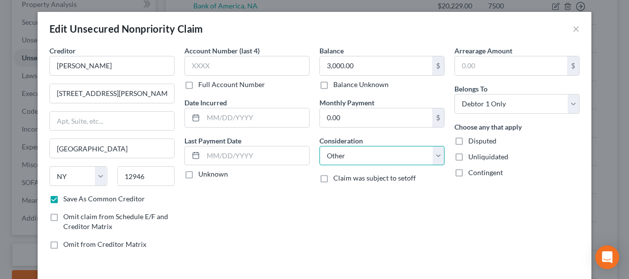  I want to click on input: Search creditor by name..., so click(112, 66).